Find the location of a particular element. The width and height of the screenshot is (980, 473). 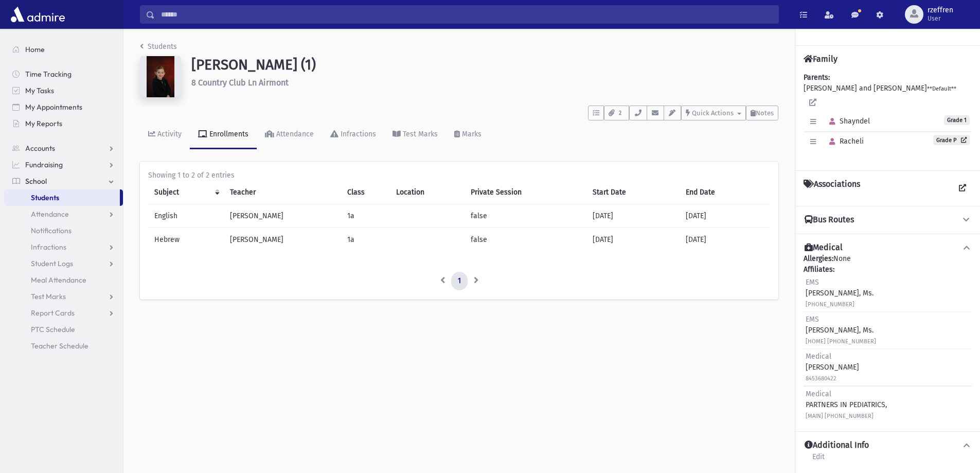

h4: Family is located at coordinates (820, 59).